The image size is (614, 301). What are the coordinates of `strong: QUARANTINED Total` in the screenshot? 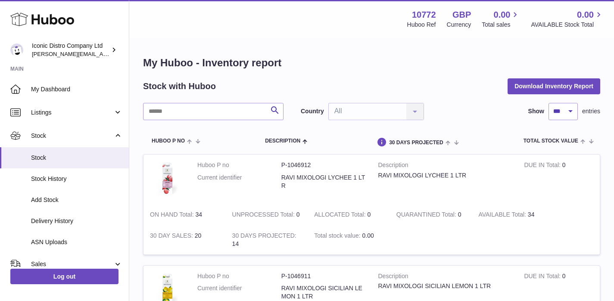 It's located at (427, 216).